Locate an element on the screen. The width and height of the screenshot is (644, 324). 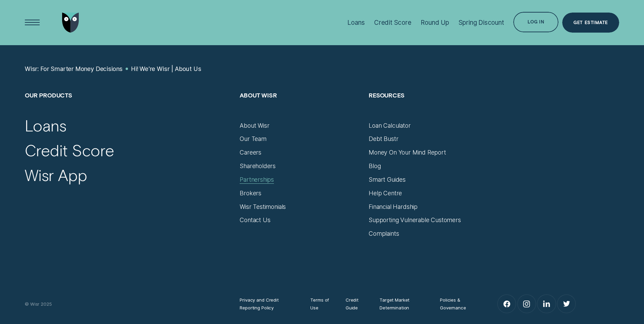
div: © Wisr 2025 is located at coordinates (128, 305).